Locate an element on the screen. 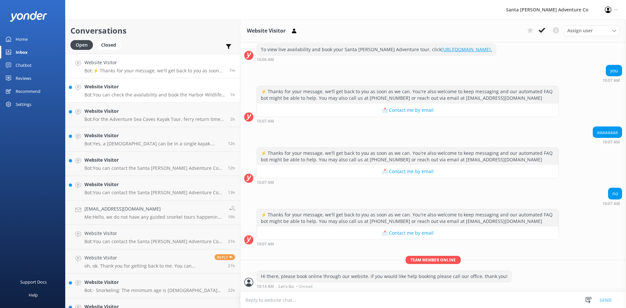  div: Support Docs is located at coordinates (33, 282).